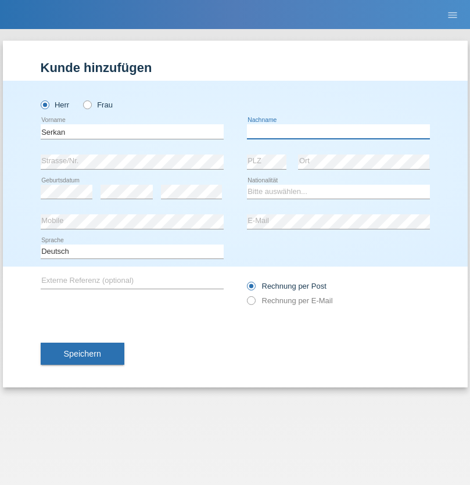 The height and width of the screenshot is (485, 470). I want to click on input: Frau, so click(87, 104).